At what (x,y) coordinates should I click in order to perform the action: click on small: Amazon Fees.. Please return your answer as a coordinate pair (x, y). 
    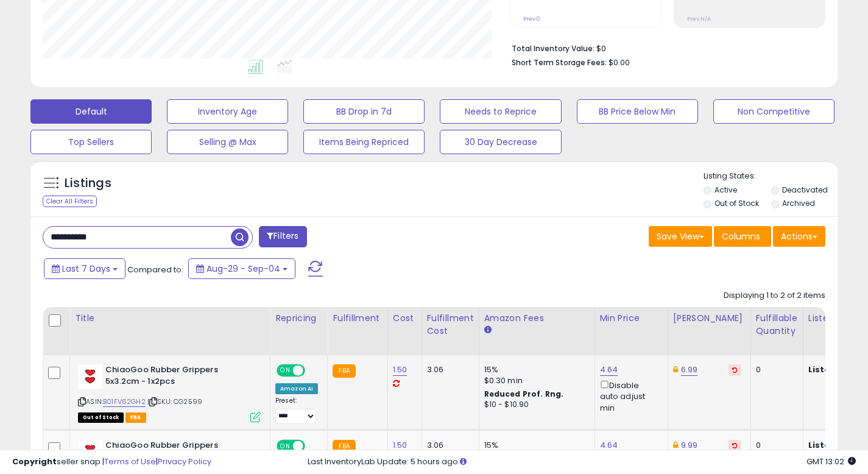
    Looking at the image, I should click on (488, 330).